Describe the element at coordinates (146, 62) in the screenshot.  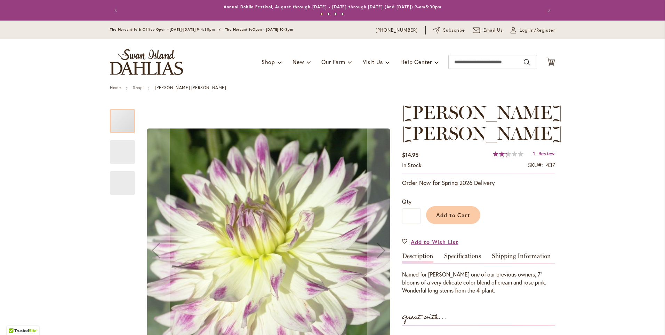
I see `a: store logo` at that location.